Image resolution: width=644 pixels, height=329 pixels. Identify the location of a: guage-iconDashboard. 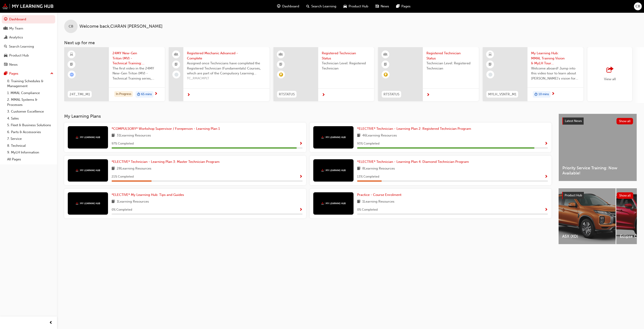
(288, 6).